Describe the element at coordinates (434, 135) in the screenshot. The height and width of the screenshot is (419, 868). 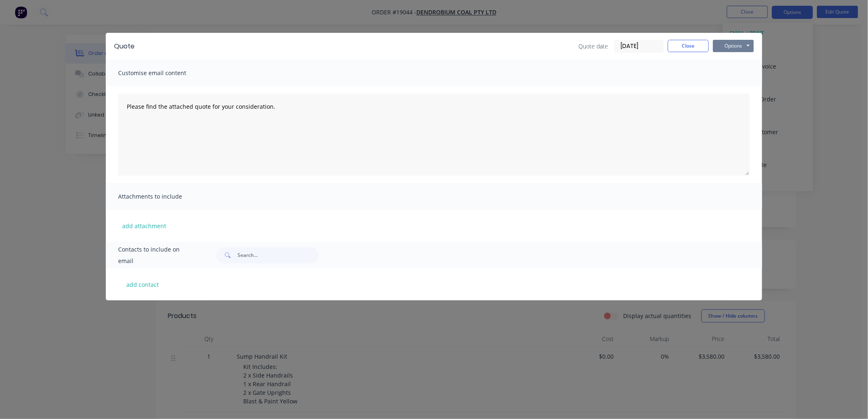
I see `textarea: Please find the attached quote for your consideration.` at that location.